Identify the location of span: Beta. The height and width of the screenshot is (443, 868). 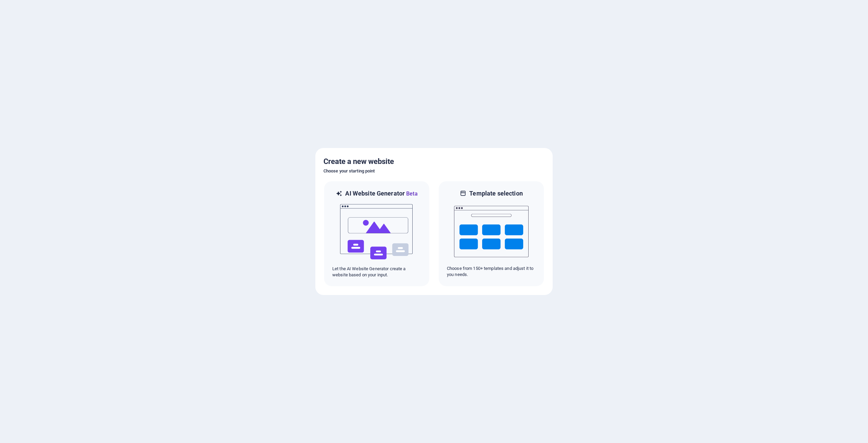
(411, 193).